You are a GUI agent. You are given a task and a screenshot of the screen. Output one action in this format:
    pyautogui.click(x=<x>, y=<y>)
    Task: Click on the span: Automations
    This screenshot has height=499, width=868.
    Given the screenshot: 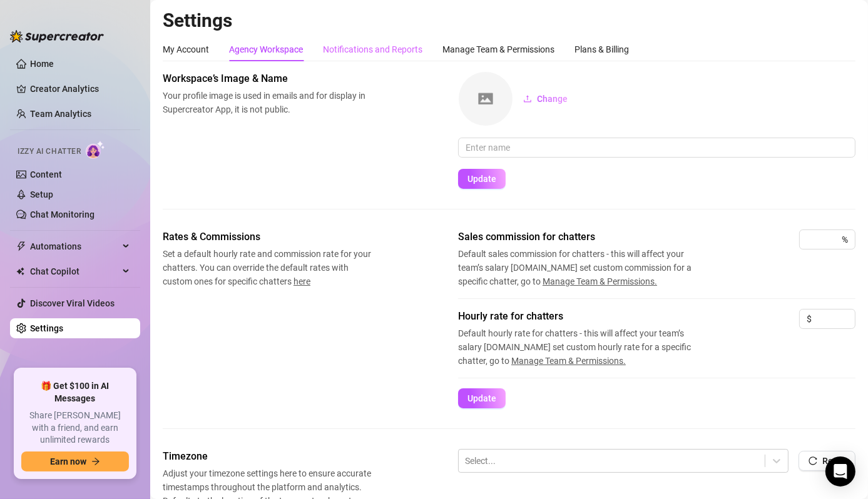 What is the action you would take?
    pyautogui.click(x=75, y=246)
    